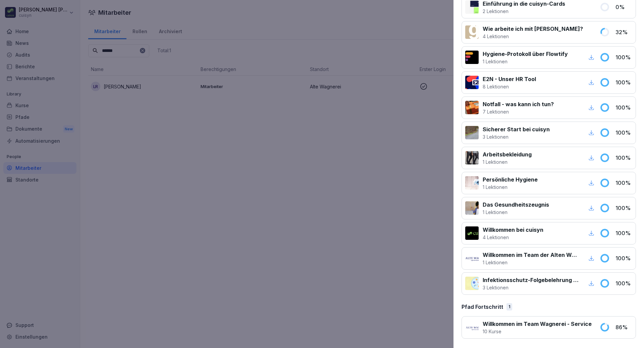  I want to click on p: Infektionsschutz-Folgebelehrung (nach §43 IfSG), so click(530, 280).